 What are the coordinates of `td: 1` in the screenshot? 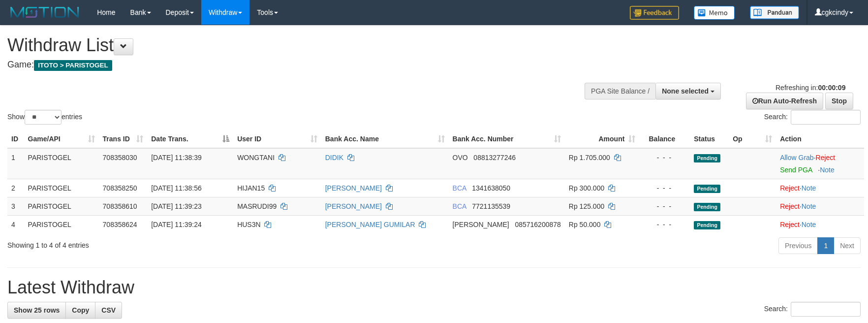 It's located at (16, 164).